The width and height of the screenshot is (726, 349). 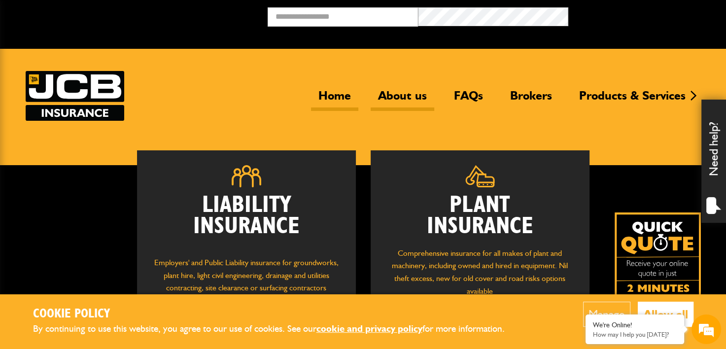 I want to click on button: Manage, so click(x=607, y=314).